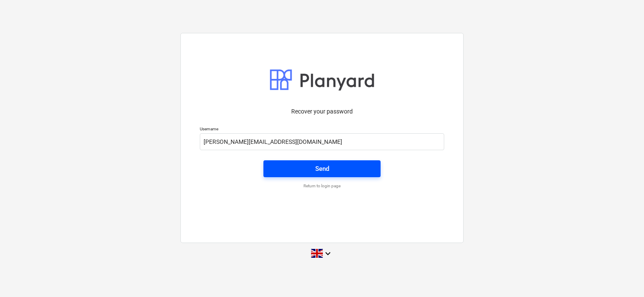  Describe the element at coordinates (623, 277) in the screenshot. I see `div: Chat Widget` at that location.